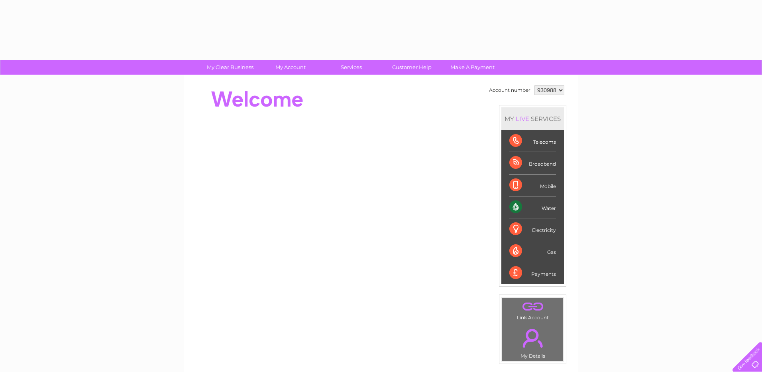 This screenshot has height=372, width=762. I want to click on td: Link Account, so click(533, 309).